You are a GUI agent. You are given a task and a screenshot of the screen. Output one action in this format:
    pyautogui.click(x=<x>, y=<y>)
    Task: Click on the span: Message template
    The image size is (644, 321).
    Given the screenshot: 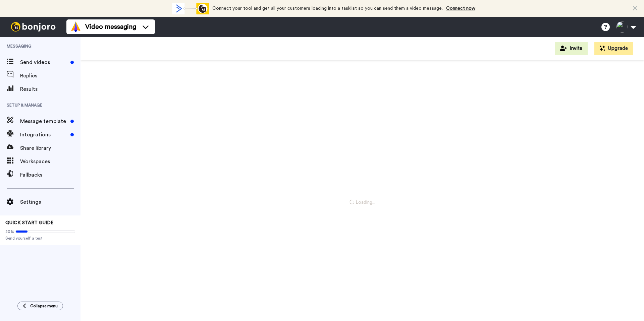 What is the action you would take?
    pyautogui.click(x=44, y=121)
    